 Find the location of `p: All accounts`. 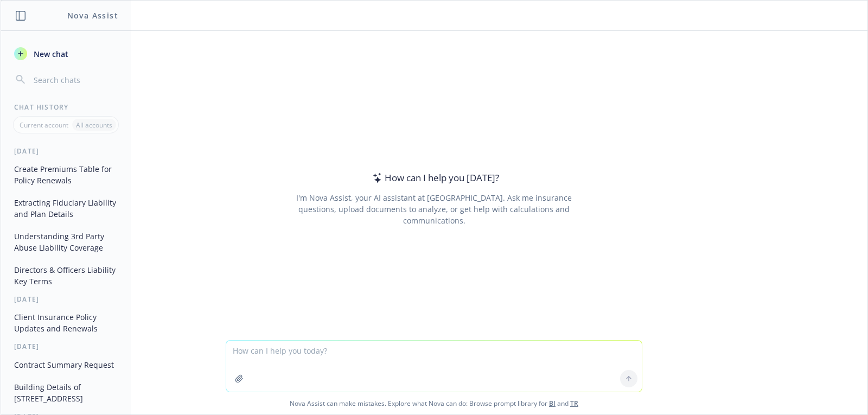

p: All accounts is located at coordinates (94, 125).